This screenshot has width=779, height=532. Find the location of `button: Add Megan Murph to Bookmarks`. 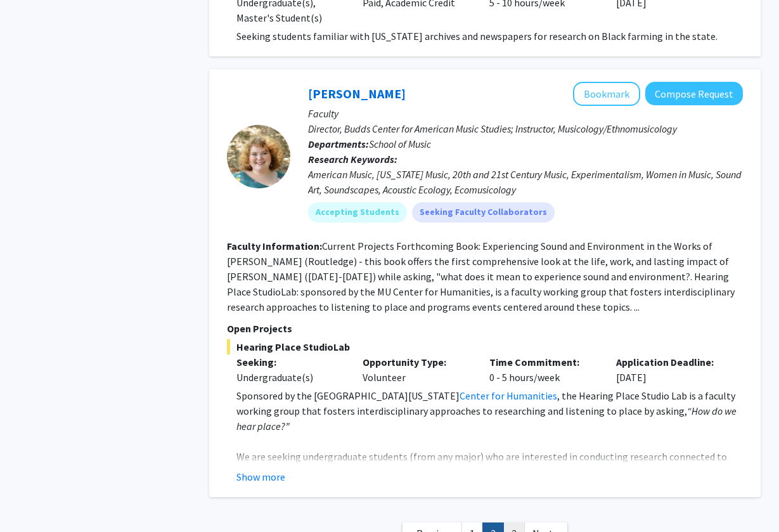

button: Add Megan Murph to Bookmarks is located at coordinates (606, 94).